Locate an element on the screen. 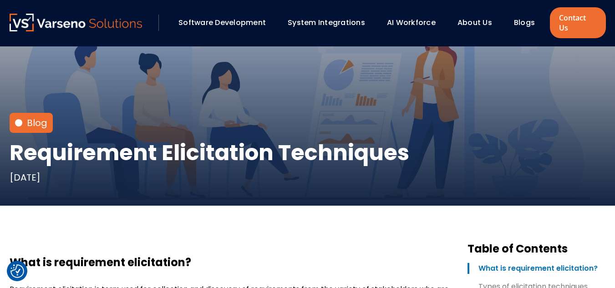 The width and height of the screenshot is (615, 288). h3: What is requirement elicitation? is located at coordinates (231, 263).